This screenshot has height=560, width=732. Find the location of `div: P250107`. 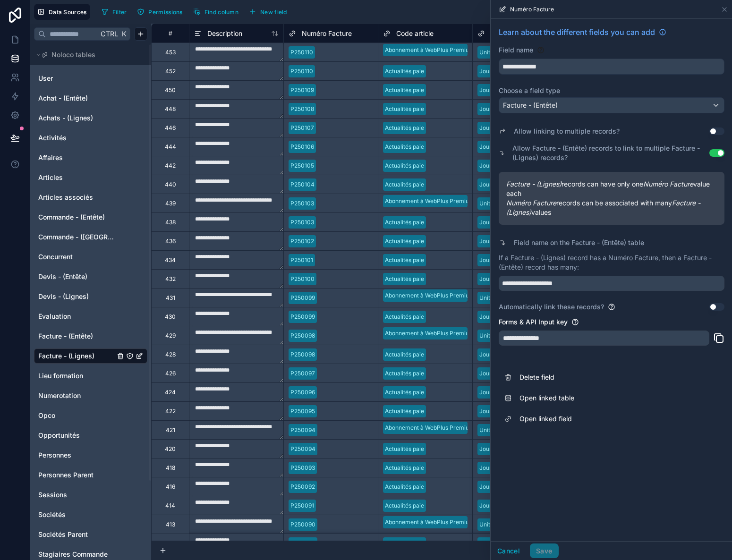

div: P250107 is located at coordinates (302, 128).